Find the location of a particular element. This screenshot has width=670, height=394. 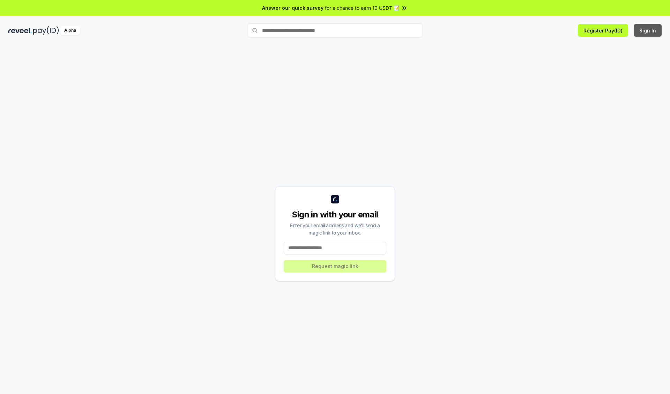

button: Sign In is located at coordinates (647, 30).